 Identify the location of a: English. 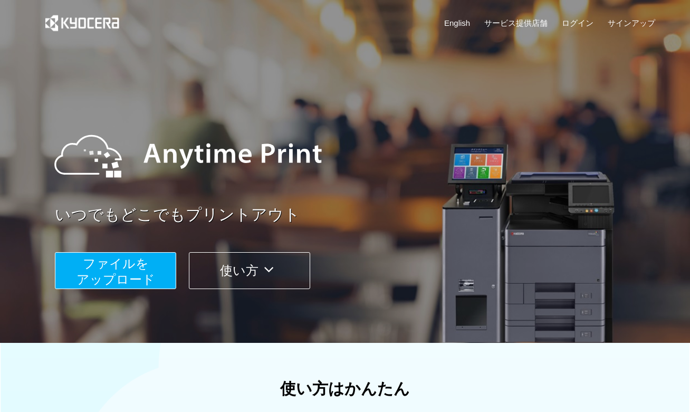
(457, 23).